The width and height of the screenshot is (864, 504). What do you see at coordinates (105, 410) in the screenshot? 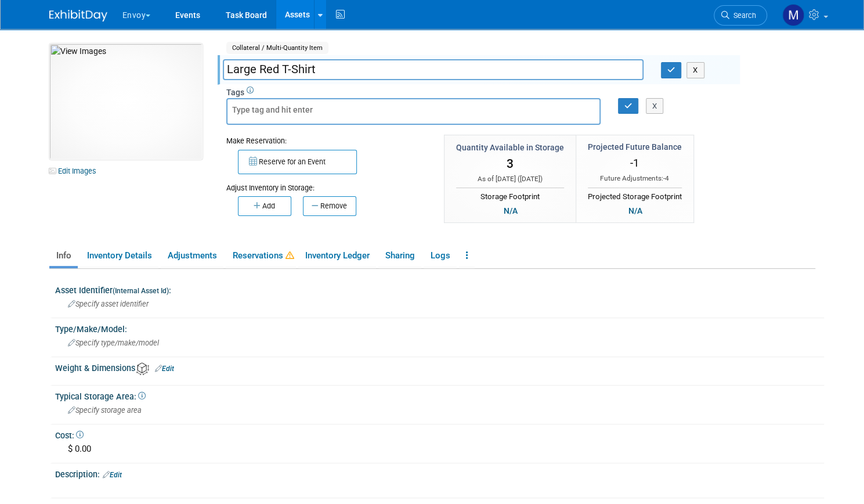
I see `span: Specify storage area` at bounding box center [105, 410].